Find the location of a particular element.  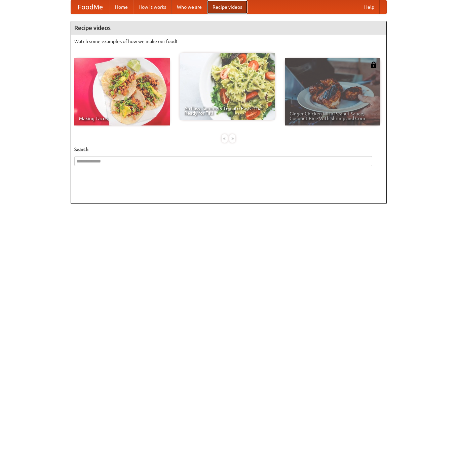

a: Recipe videos is located at coordinates (227, 7).